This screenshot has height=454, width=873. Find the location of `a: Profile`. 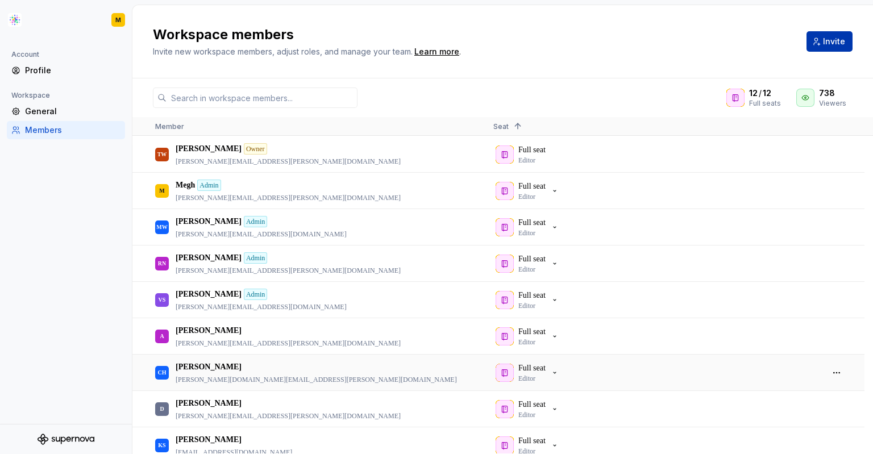

a: Profile is located at coordinates (66, 71).